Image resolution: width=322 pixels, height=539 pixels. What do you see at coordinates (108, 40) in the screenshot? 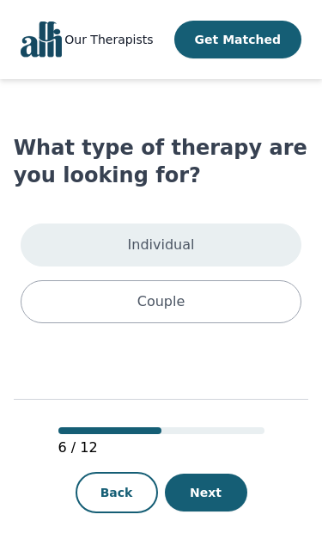
I see `span: Our Therapists` at bounding box center [108, 40].